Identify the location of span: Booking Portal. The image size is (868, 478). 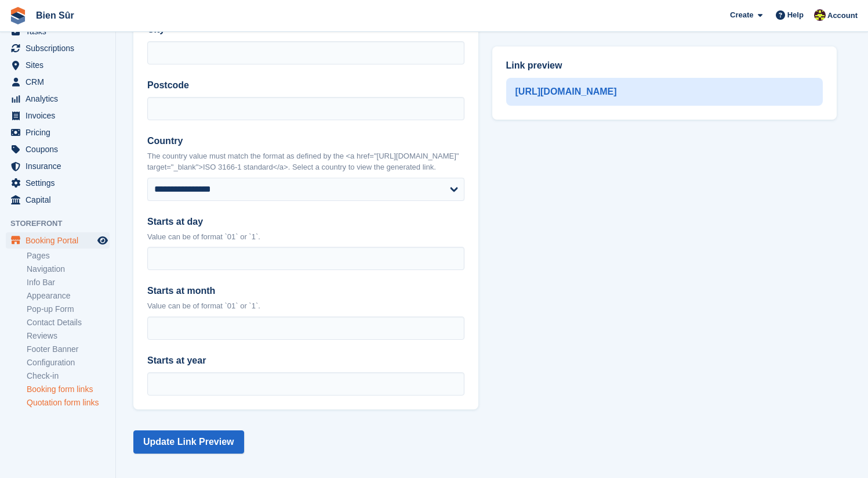
(60, 240).